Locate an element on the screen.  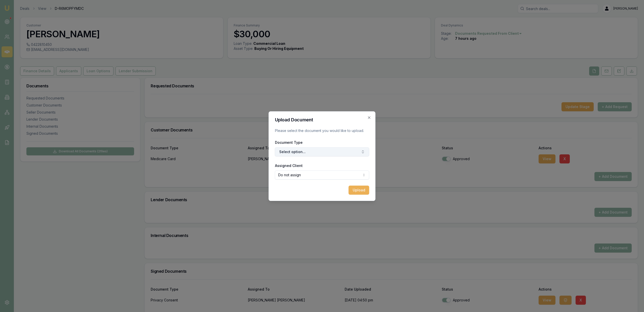
label: Assigned Client is located at coordinates (289, 165).